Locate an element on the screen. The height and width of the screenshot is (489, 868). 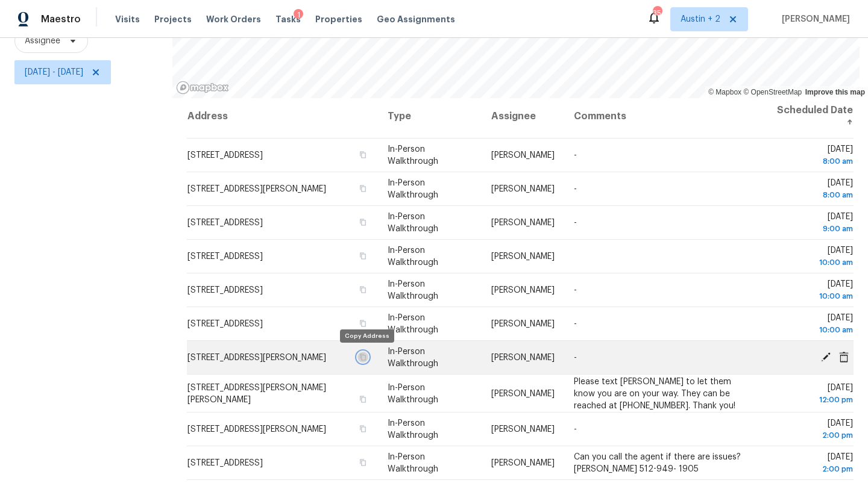
span: Properties is located at coordinates (339, 19).